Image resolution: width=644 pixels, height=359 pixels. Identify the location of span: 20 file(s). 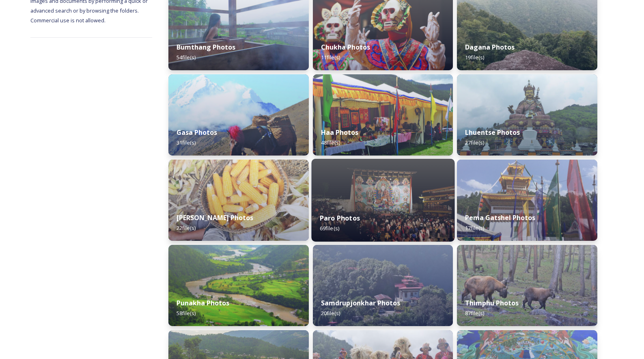
(330, 312).